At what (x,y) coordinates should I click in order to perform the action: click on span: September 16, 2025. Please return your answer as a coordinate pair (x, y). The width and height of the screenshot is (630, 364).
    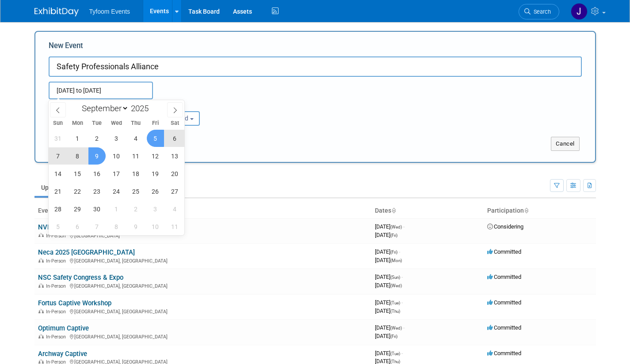
    Looking at the image, I should click on (97, 173).